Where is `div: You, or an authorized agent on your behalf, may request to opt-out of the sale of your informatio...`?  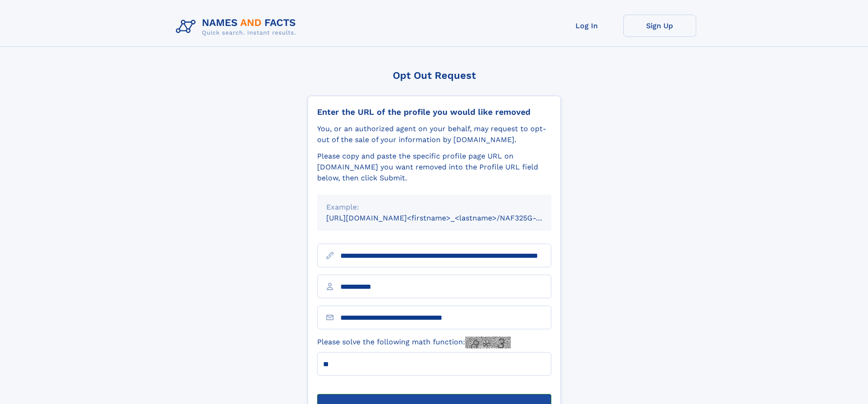
div: You, or an authorized agent on your behalf, may request to opt-out of the sale of your informatio... is located at coordinates (434, 134).